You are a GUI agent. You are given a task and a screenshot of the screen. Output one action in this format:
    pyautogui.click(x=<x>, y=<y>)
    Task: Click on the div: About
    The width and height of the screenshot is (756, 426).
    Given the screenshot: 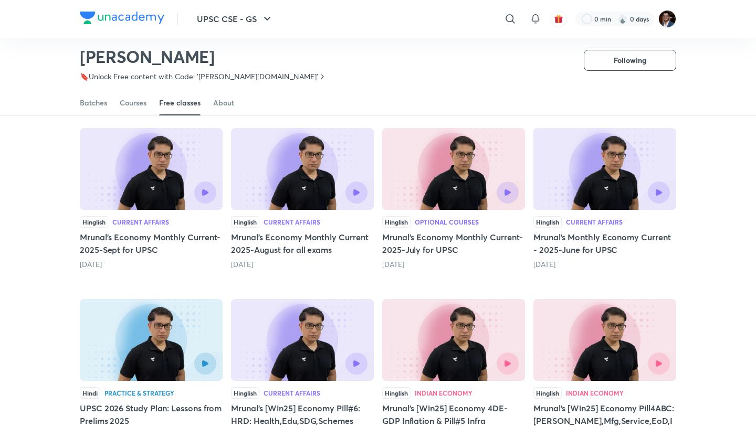 What is the action you would take?
    pyautogui.click(x=224, y=103)
    